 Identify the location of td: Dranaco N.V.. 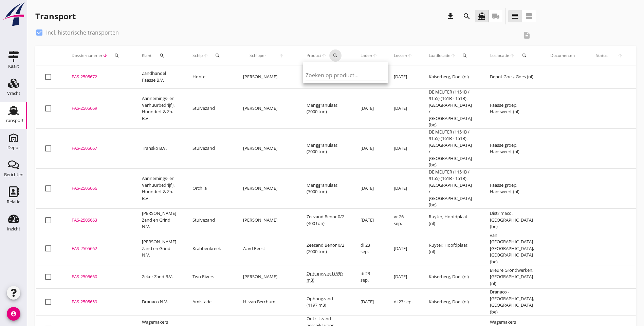
(159, 302).